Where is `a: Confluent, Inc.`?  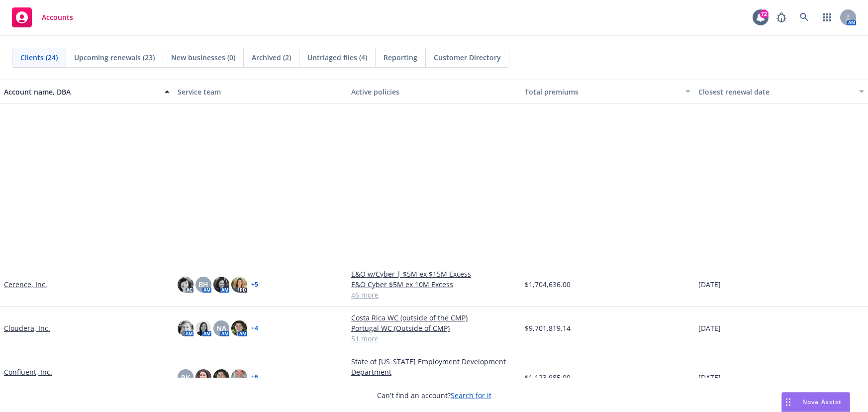
a: Confluent, Inc. is located at coordinates (28, 372).